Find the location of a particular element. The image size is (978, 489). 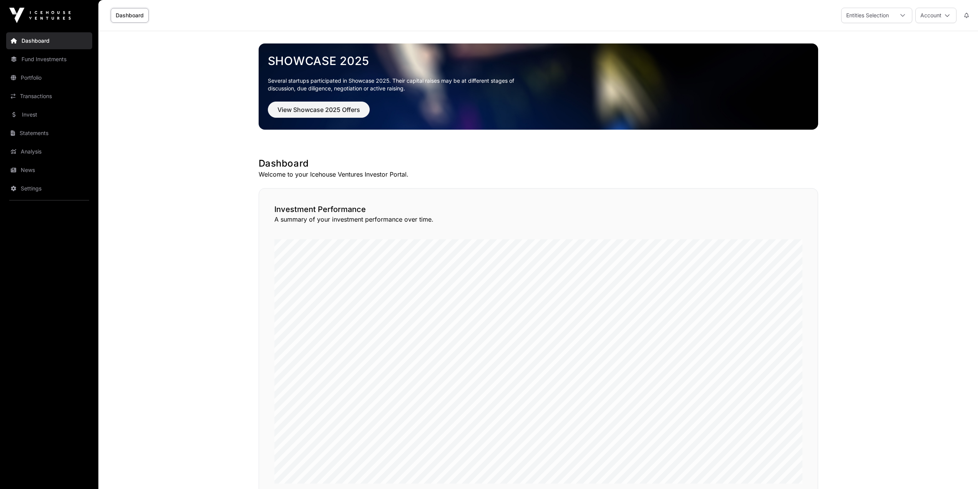

a: Invest is located at coordinates (49, 115).